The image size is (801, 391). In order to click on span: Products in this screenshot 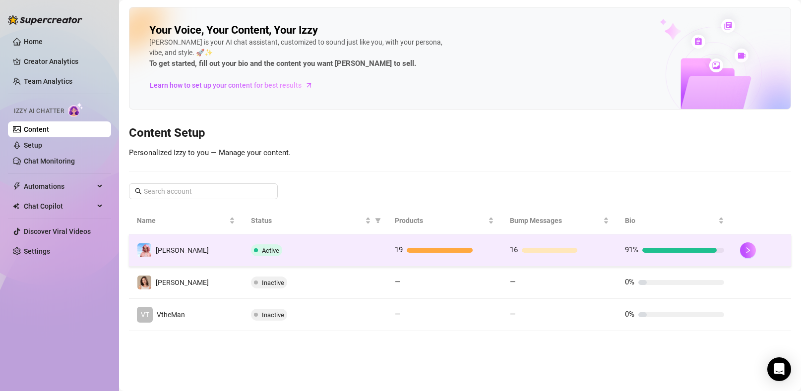, I will do `click(440, 221)`.